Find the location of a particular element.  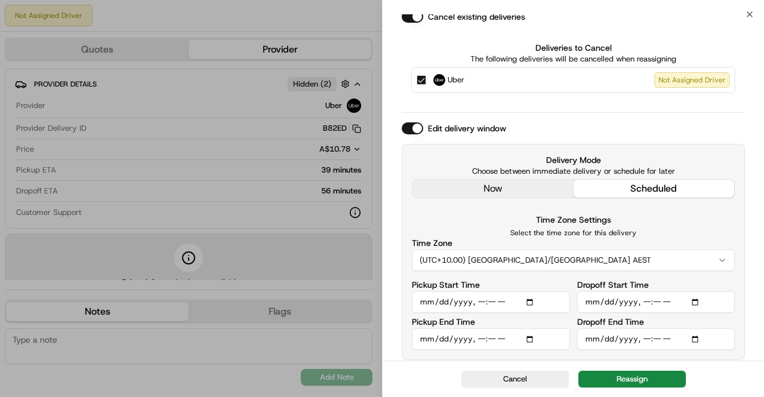

button: now is located at coordinates (493, 189).